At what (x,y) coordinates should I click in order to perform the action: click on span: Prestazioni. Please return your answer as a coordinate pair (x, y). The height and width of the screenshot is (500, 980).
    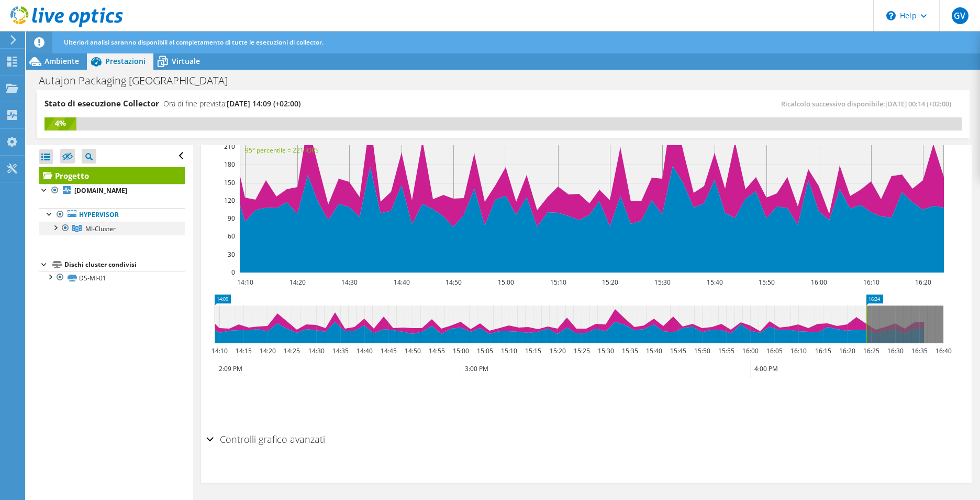
    Looking at the image, I should click on (125, 61).